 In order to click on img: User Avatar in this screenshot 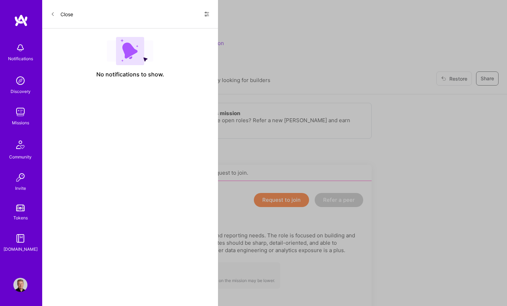, I will do `click(20, 285)`.